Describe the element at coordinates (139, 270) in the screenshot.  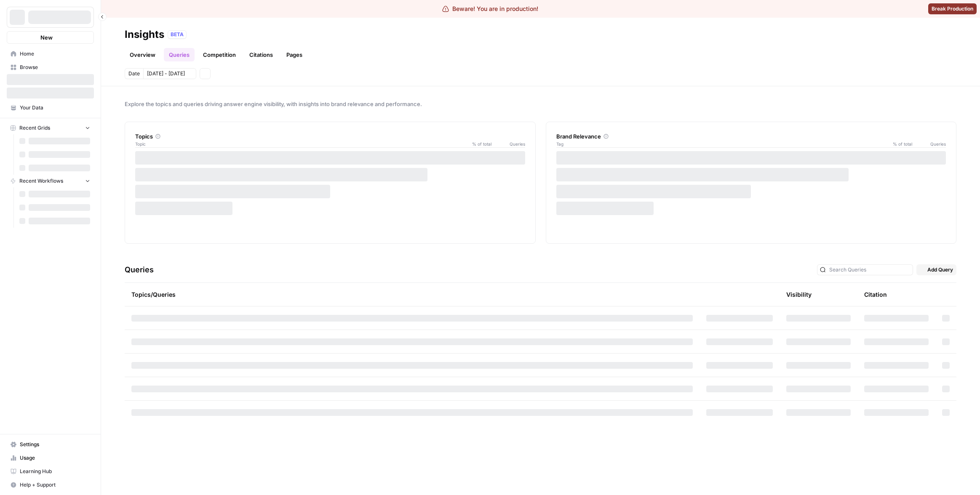
I see `h3: Queries` at that location.